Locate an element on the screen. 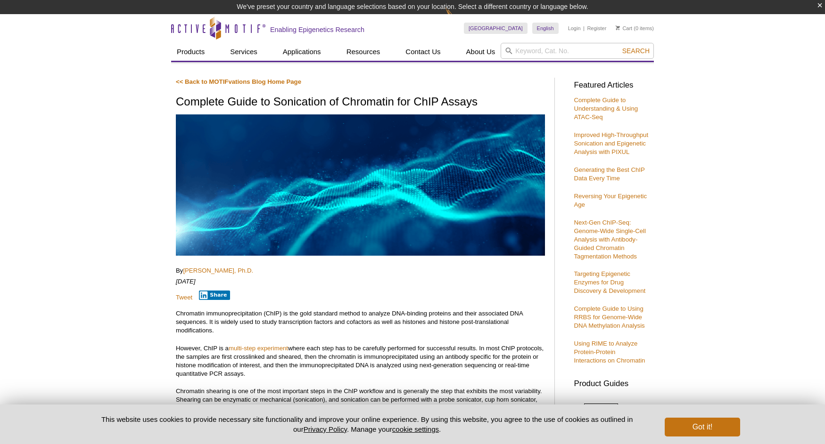 The height and width of the screenshot is (444, 825). img: Complete Guide to Sonication is located at coordinates (360, 185).